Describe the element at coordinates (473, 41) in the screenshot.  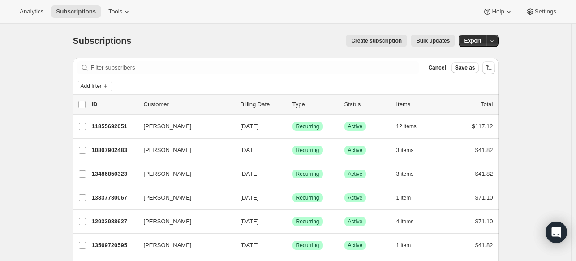
I see `button: Export` at that location.